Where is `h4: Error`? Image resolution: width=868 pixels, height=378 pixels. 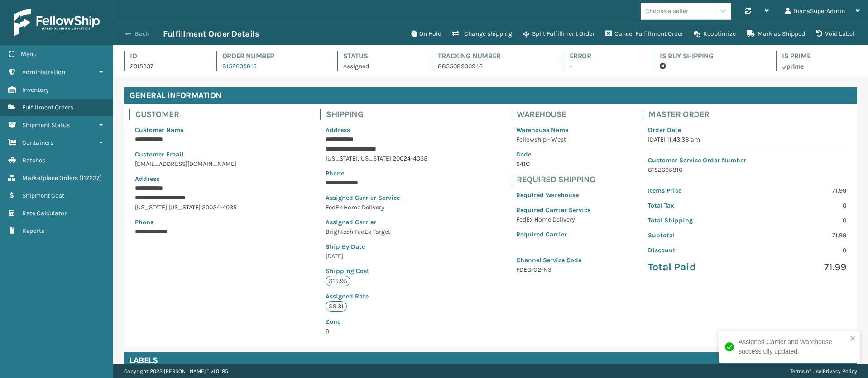
h4: Error is located at coordinates (603, 56).